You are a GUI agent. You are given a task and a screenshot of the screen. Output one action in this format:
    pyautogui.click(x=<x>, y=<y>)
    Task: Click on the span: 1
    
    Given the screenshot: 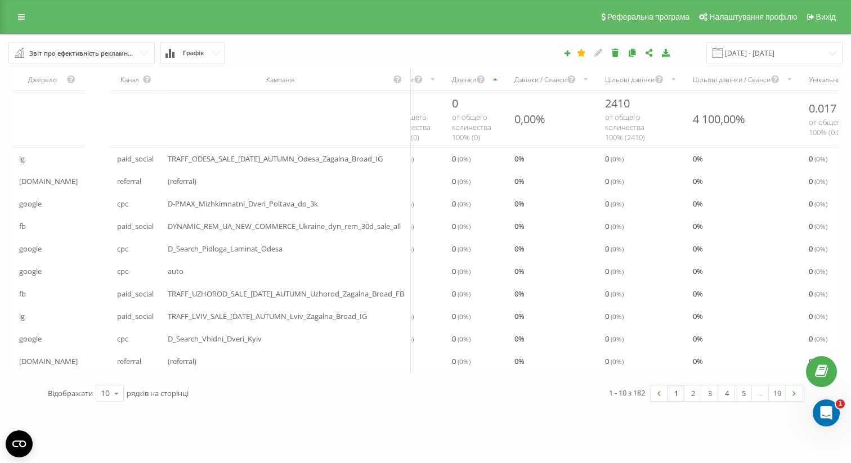 What is the action you would take?
    pyautogui.click(x=840, y=404)
    